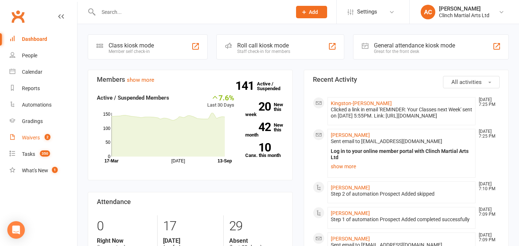 Image resolution: width=519 pixels, height=246 pixels. Describe the element at coordinates (190, 80) in the screenshot. I see `h3: Members` at that location.